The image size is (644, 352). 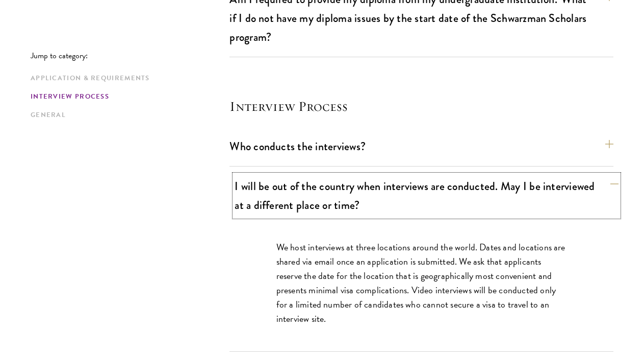 What do you see at coordinates (127, 78) in the screenshot?
I see `a: Application & Requirements` at bounding box center [127, 78].